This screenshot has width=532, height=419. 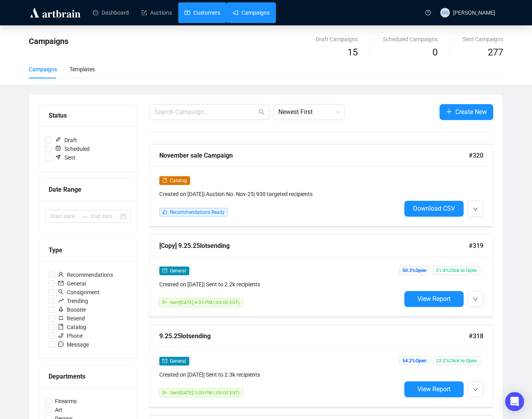 I want to click on span: Draft, so click(x=66, y=140).